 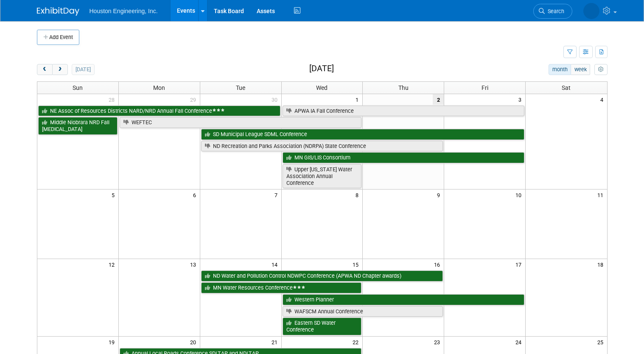 What do you see at coordinates (123, 11) in the screenshot?
I see `span: Houston Engineering, Inc.` at bounding box center [123, 11].